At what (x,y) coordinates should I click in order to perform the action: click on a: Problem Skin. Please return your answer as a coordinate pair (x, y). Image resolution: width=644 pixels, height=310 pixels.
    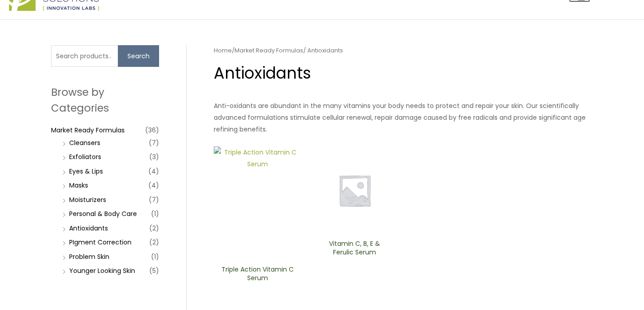
    Looking at the image, I should click on (89, 257).